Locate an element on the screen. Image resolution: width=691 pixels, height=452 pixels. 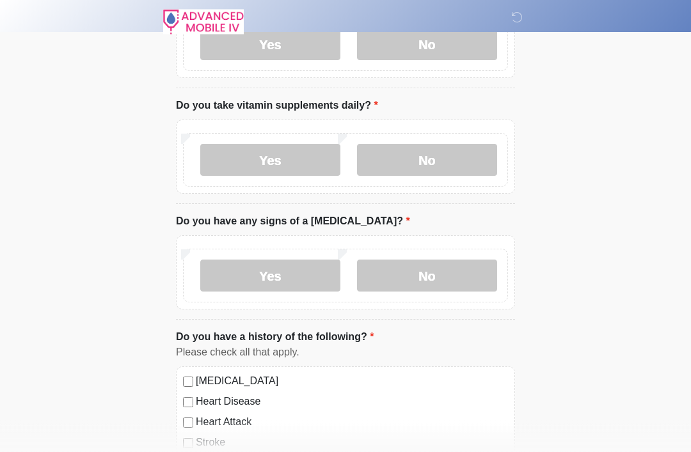
label: Do you take vitamin supplements daily? is located at coordinates (277, 106).